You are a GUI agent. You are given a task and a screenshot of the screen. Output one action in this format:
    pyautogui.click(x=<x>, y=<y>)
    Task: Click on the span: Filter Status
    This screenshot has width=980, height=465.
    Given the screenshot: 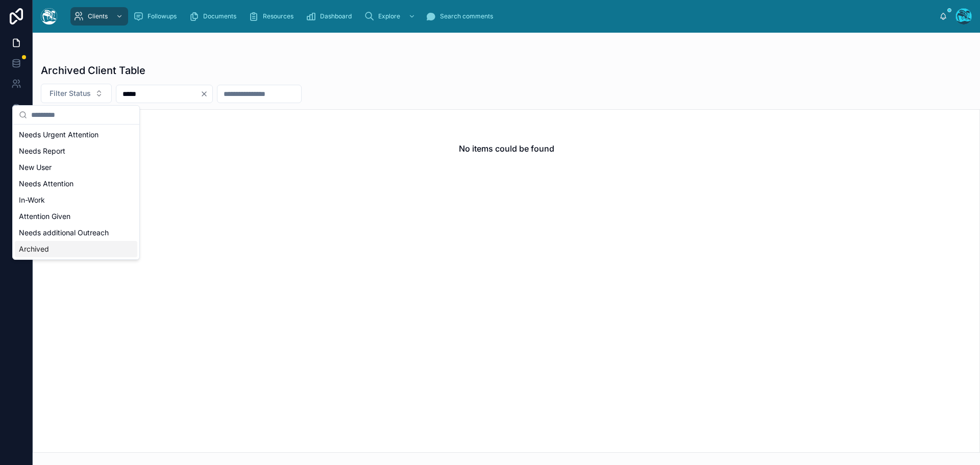 What is the action you would take?
    pyautogui.click(x=70, y=93)
    